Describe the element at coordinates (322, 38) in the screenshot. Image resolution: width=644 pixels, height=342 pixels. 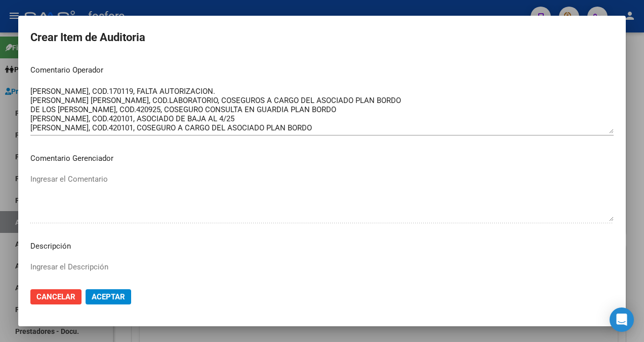
I see `h2: Crear Item de Auditoria` at that location.